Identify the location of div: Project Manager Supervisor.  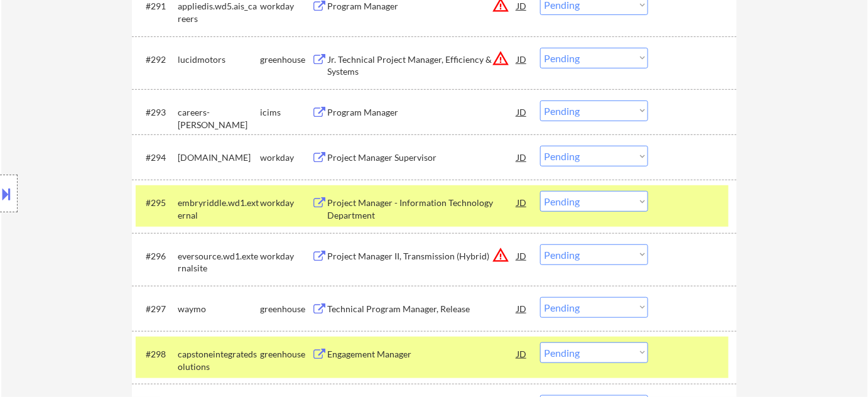
(422, 157).